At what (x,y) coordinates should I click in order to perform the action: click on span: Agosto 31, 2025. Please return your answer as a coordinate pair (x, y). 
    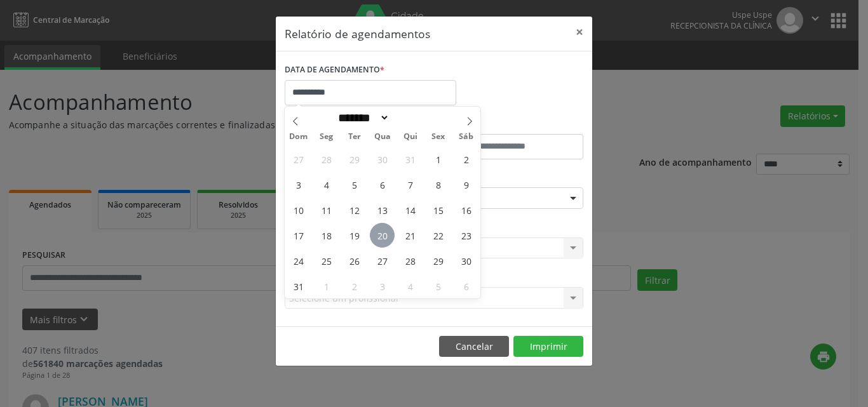
    Looking at the image, I should click on (298, 285).